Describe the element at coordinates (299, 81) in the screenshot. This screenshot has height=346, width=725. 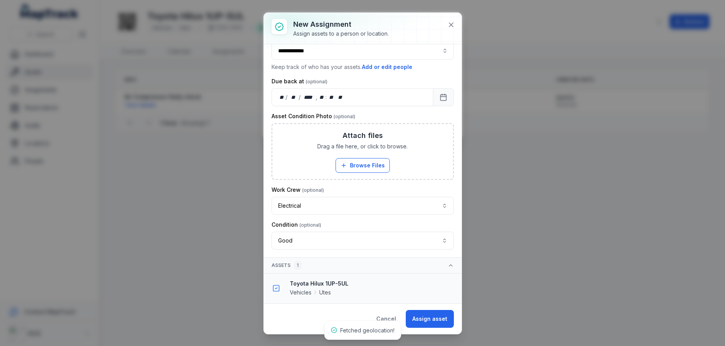
I see `label: Due back at` at that location.